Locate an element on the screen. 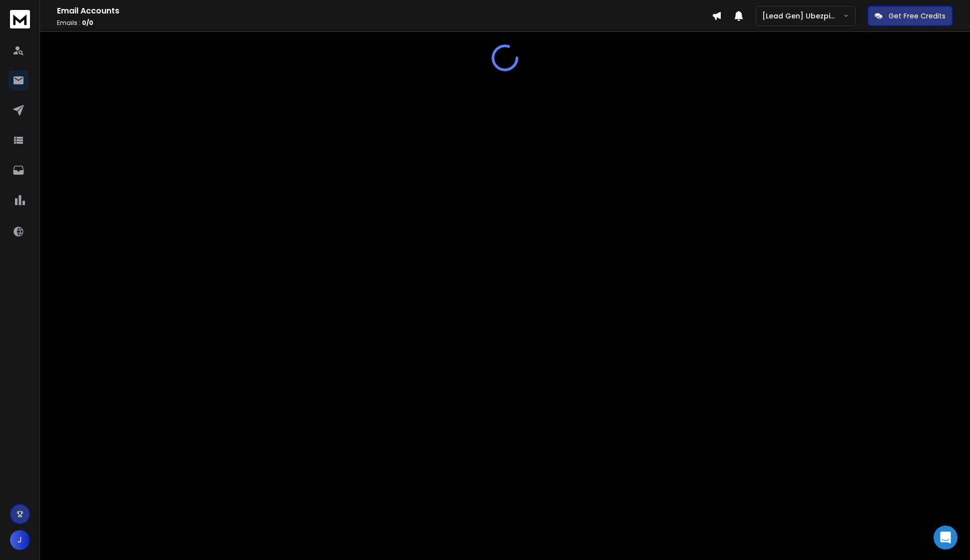 This screenshot has width=970, height=560. span: J is located at coordinates (20, 540).